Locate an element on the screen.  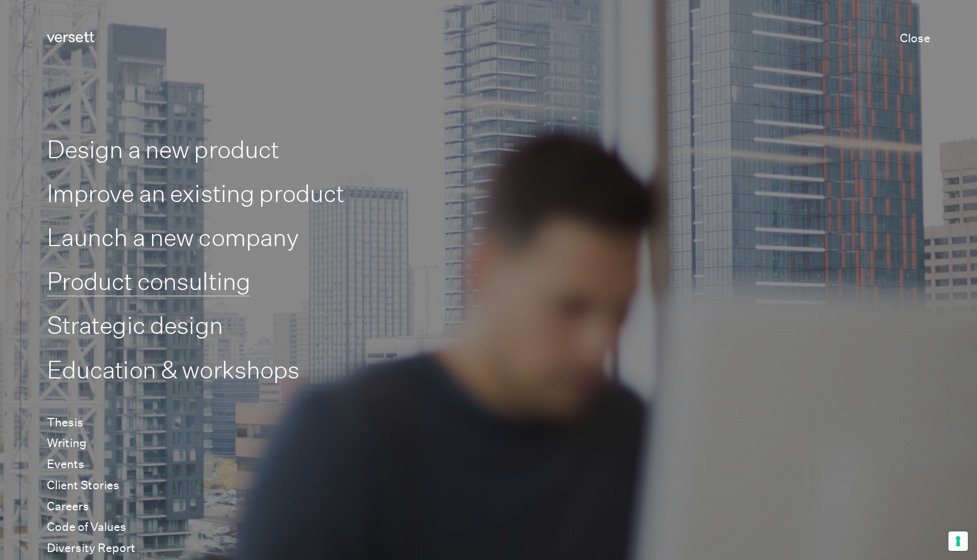
a: Strategic design is located at coordinates (135, 326).